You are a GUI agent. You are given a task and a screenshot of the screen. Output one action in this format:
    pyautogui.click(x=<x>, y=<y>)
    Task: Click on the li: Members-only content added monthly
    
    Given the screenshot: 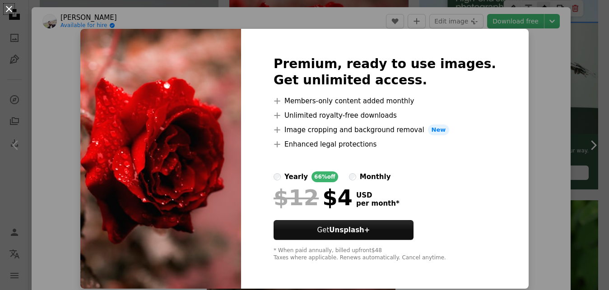 What is the action you would take?
    pyautogui.click(x=385, y=101)
    